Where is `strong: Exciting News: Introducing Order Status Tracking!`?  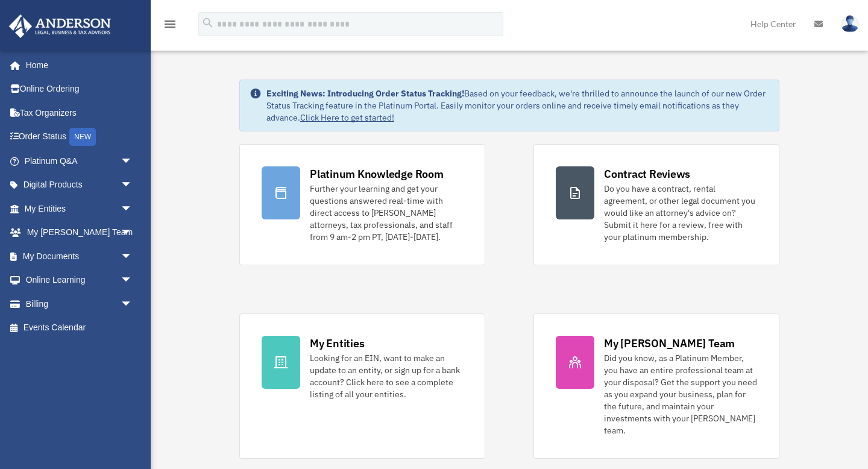 strong: Exciting News: Introducing Order Status Tracking! is located at coordinates (365, 93).